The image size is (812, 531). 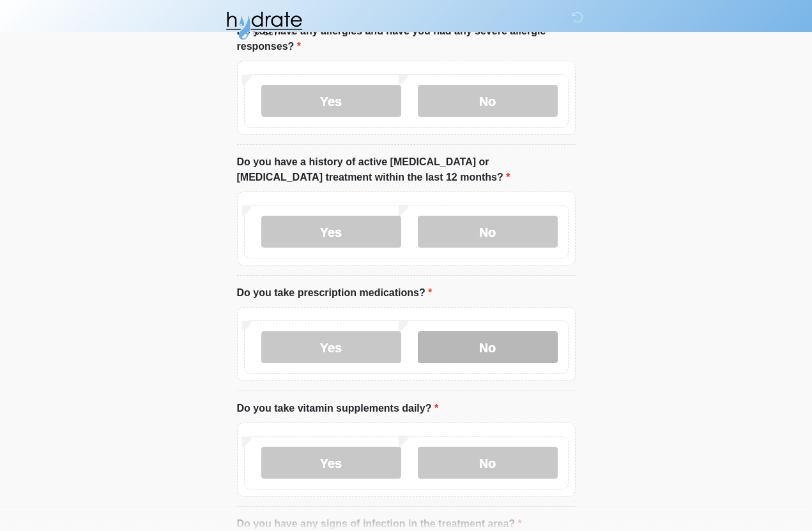 I want to click on label: Do you take prescription medications?, so click(x=335, y=293).